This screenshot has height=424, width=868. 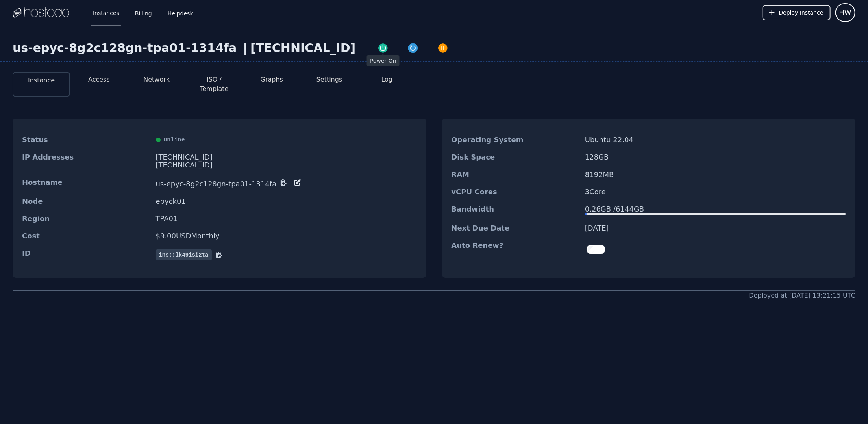 I want to click on dd: epyck01, so click(x=286, y=202).